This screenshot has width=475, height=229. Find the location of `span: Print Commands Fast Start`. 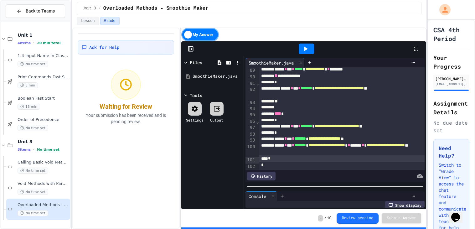

span: Print Commands Fast Start is located at coordinates (43, 77).